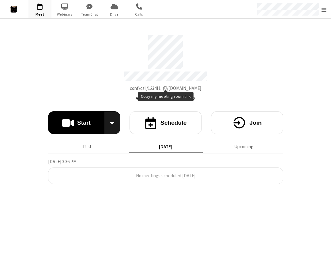 This screenshot has height=261, width=331. I want to click on button: Copy my meeting room linkCopy my meeting room link, so click(165, 88).